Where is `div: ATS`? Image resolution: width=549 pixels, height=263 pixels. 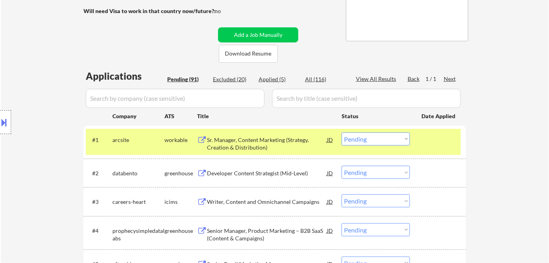 div: ATS is located at coordinates (181, 116).